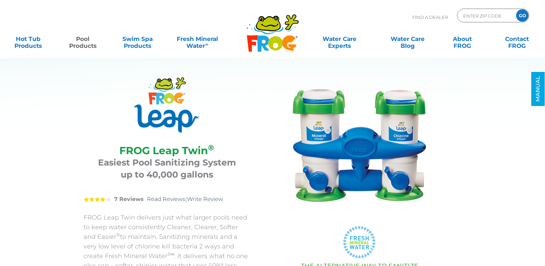 The width and height of the screenshot is (545, 266). I want to click on p: Find A Dealer, so click(430, 17).